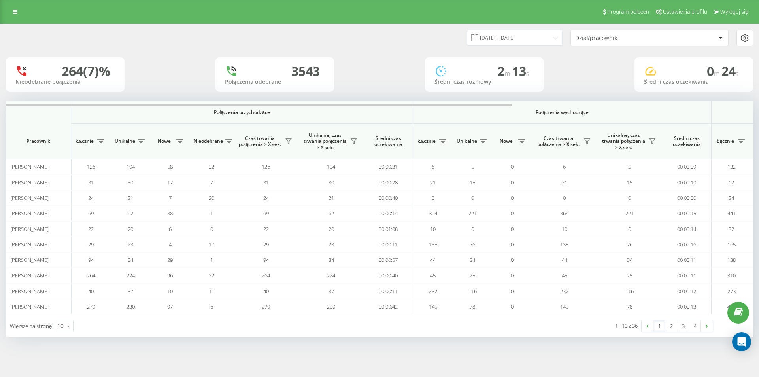  What do you see at coordinates (212, 213) in the screenshot?
I see `span: 1` at bounding box center [212, 213].